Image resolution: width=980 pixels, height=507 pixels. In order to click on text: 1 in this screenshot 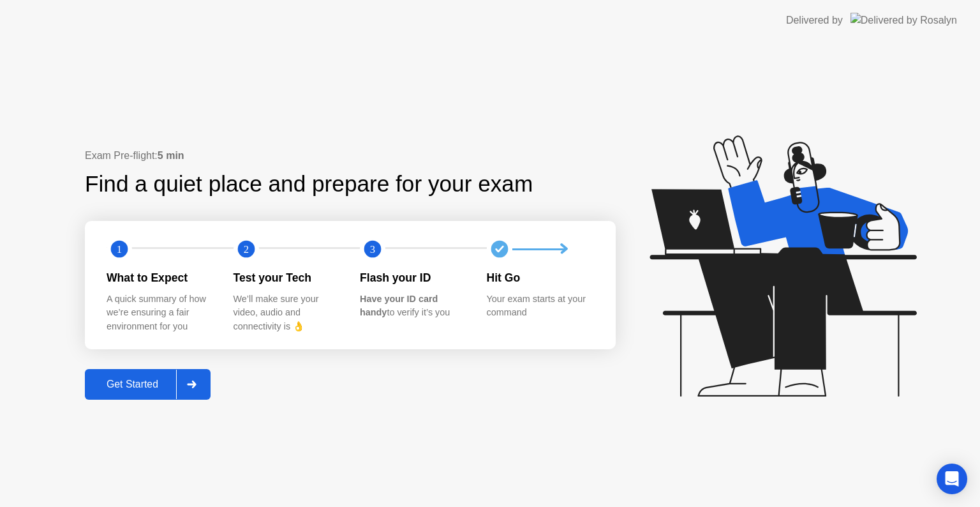, I will do `click(119, 249)`.